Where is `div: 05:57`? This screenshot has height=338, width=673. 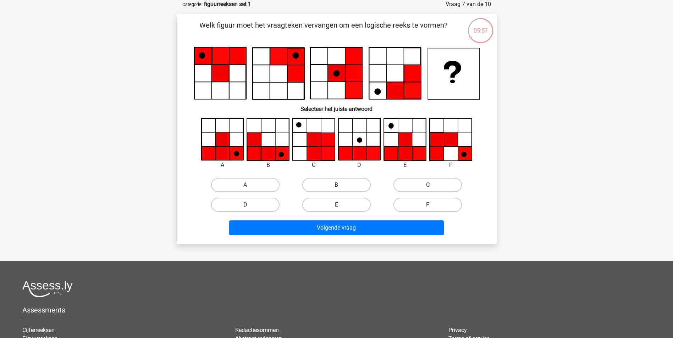
div: 05:57 is located at coordinates (480, 26).